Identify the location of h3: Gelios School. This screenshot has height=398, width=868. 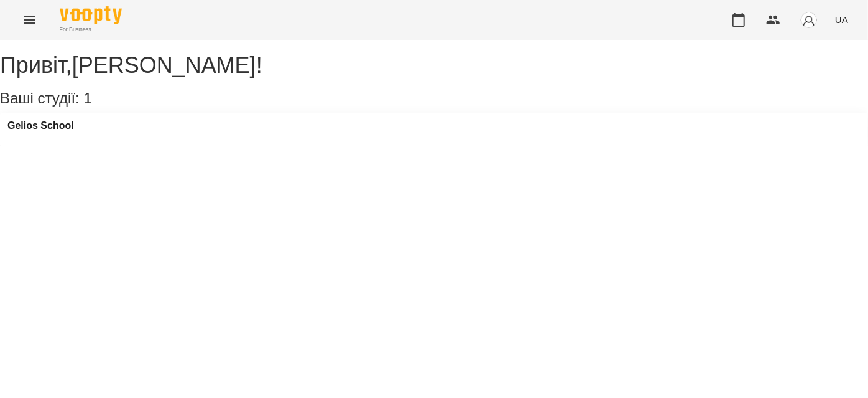
(41, 126).